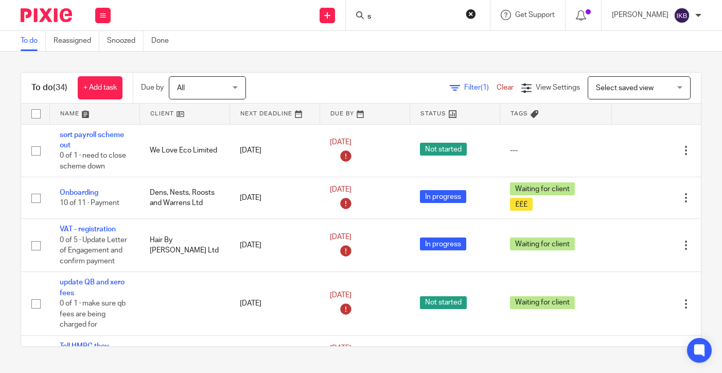 This screenshot has height=373, width=722. I want to click on td: Dens, Nests, Roosts and Warrens Ltd, so click(184, 198).